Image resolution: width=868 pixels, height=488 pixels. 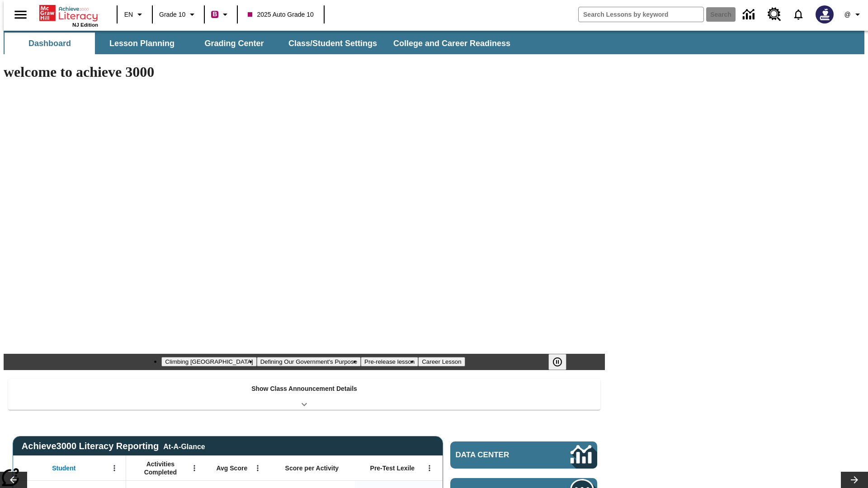 I want to click on span: Grade 10, so click(x=172, y=14).